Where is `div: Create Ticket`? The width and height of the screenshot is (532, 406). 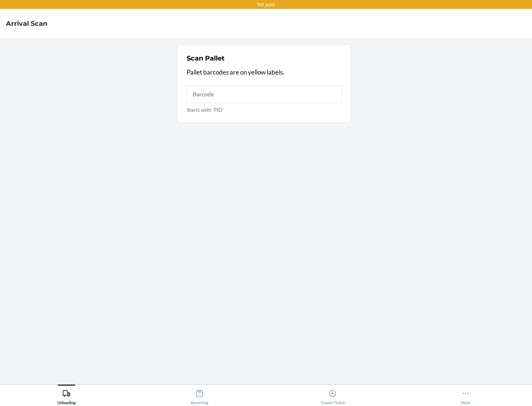
div: Create Ticket is located at coordinates (332, 396).